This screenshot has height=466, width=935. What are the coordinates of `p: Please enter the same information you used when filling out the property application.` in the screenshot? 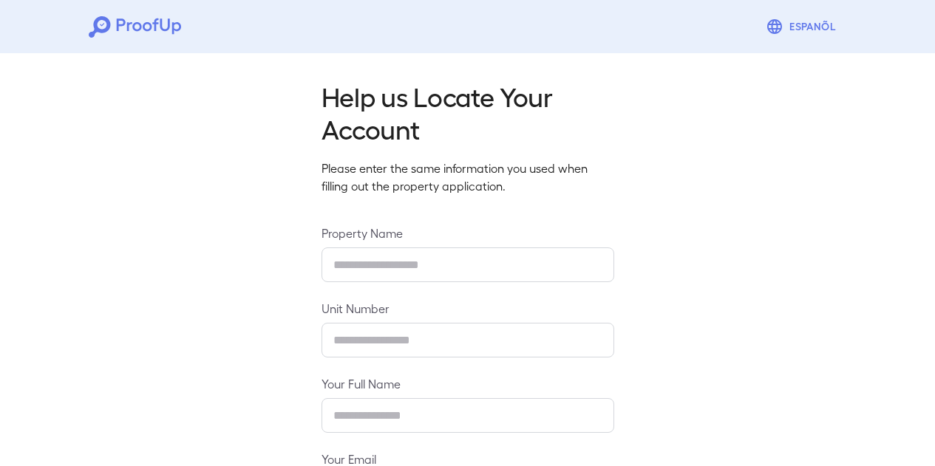 It's located at (468, 177).